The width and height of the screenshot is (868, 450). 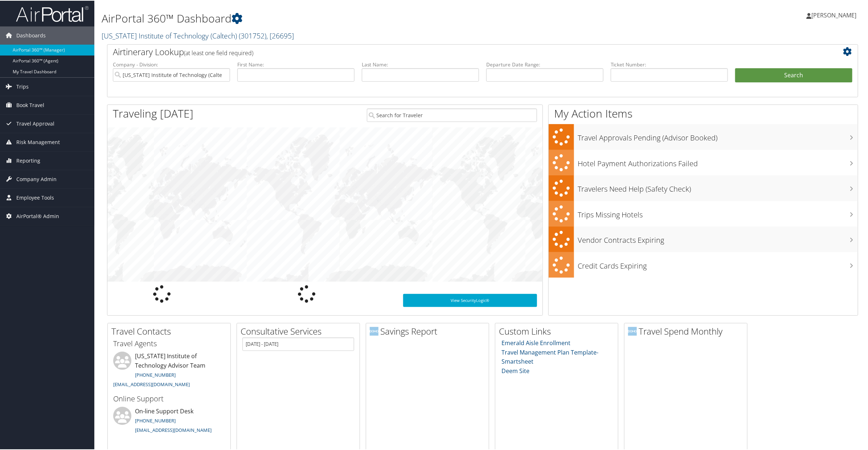 I want to click on label: First Name:, so click(x=296, y=63).